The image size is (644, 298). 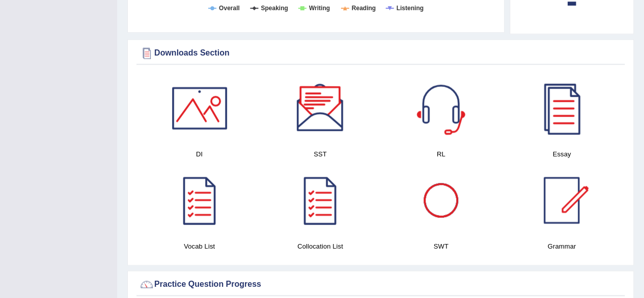 I want to click on h4: Essay, so click(x=561, y=154).